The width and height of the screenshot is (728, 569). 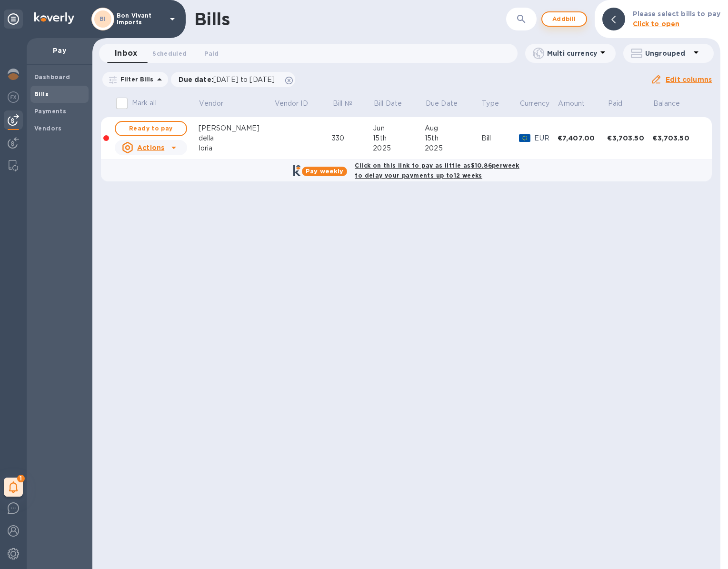 I want to click on p: Ungrouped, so click(x=668, y=54).